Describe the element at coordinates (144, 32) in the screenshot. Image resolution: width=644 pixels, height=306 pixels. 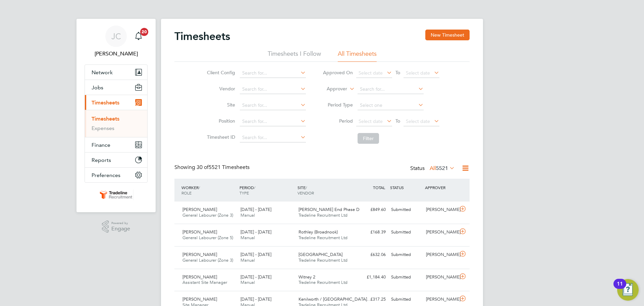
I see `span: 20` at that location.